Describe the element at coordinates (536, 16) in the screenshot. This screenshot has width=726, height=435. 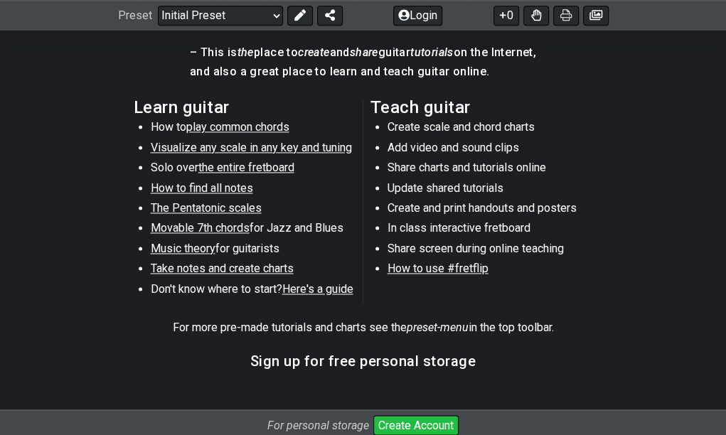
I see `button: Toggle Dexterity for all fretkits` at that location.